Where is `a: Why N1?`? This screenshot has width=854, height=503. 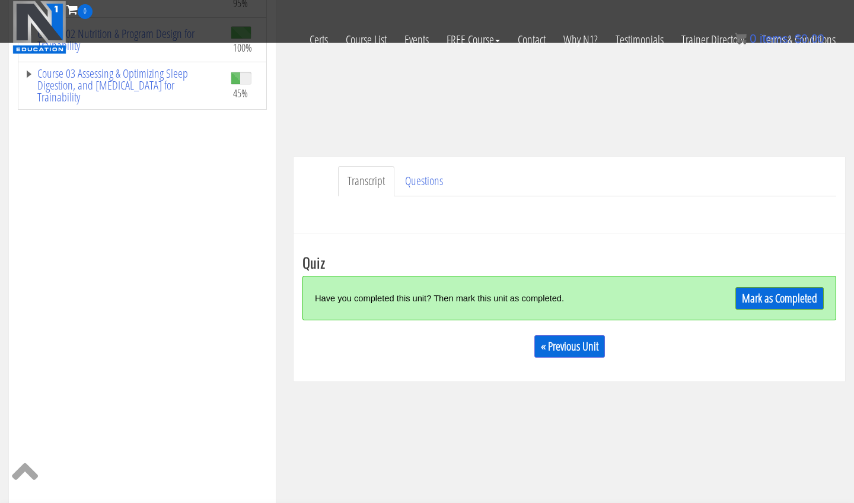 a: Why N1? is located at coordinates (581, 40).